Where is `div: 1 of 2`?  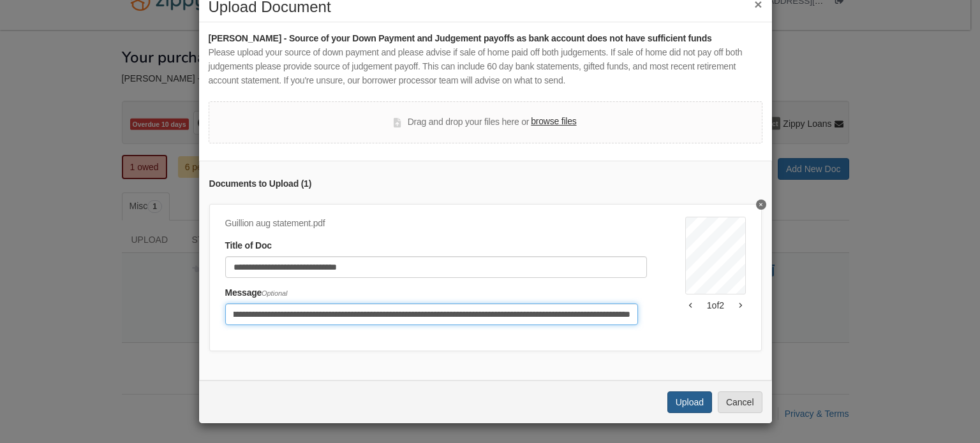 div: 1 of 2 is located at coordinates (715, 306).